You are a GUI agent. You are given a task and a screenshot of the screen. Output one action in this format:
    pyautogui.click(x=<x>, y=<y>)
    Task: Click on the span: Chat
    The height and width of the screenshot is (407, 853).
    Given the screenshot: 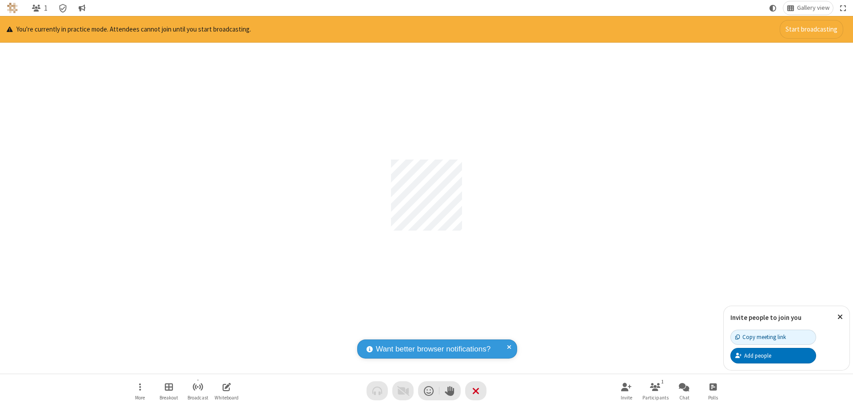 What is the action you would take?
    pyautogui.click(x=684, y=398)
    